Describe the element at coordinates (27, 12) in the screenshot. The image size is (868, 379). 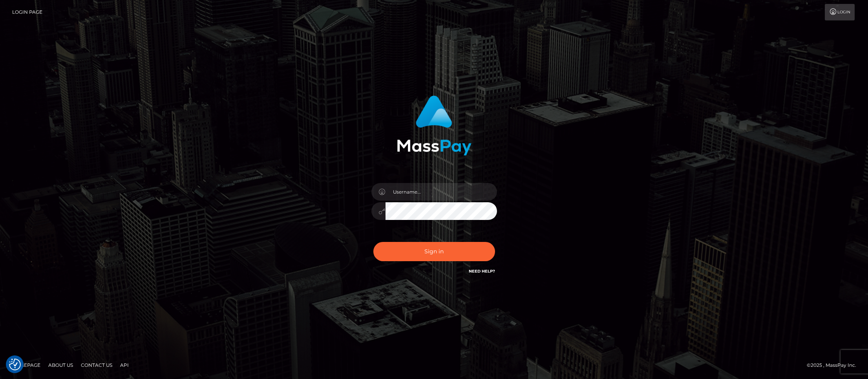
I see `a: Login Page` at that location.